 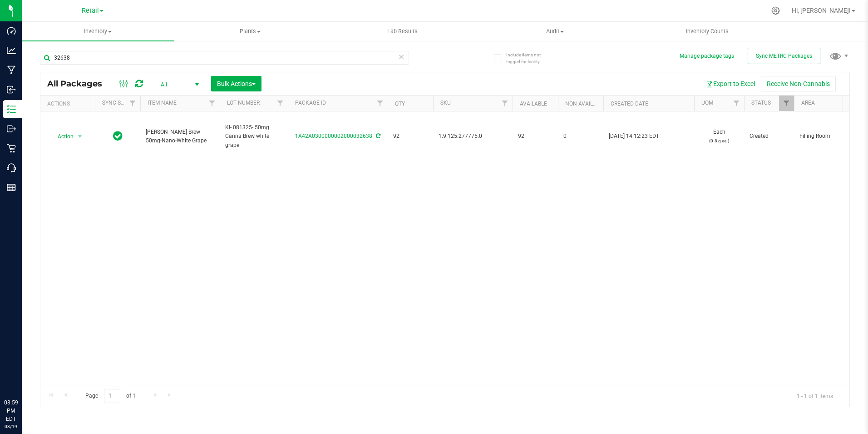 What do you see at coordinates (403, 31) in the screenshot?
I see `a: Lab Results` at bounding box center [403, 31].